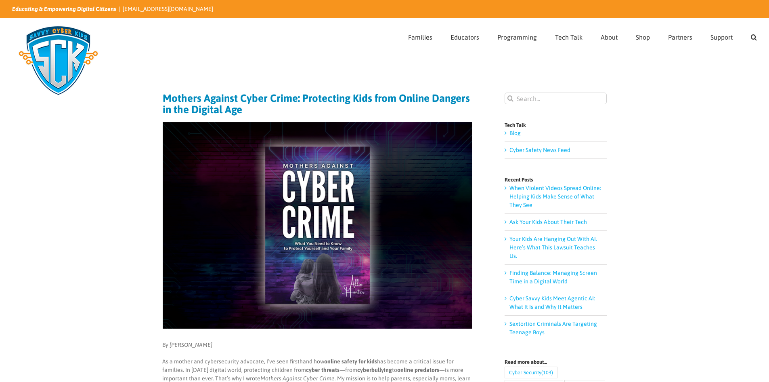 The height and width of the screenshot is (382, 769). I want to click on a: Ask Your Kids About Their Tech, so click(548, 222).